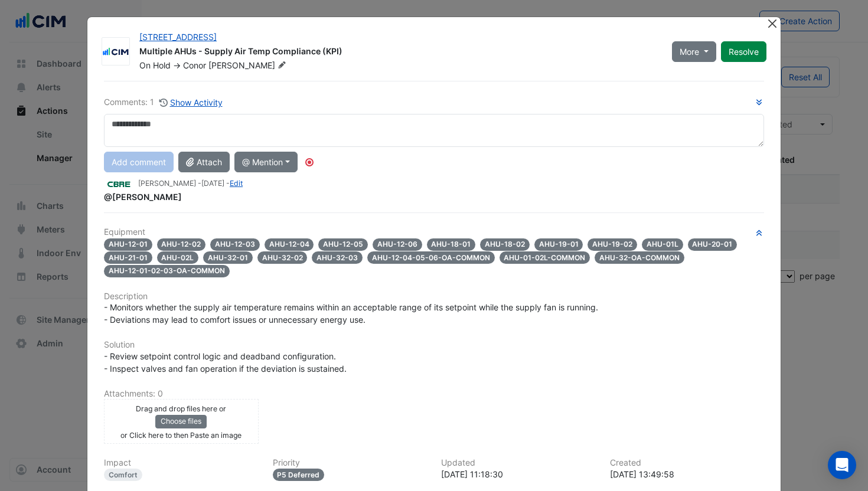  Describe the element at coordinates (180, 421) in the screenshot. I see `button: Choose files` at that location.